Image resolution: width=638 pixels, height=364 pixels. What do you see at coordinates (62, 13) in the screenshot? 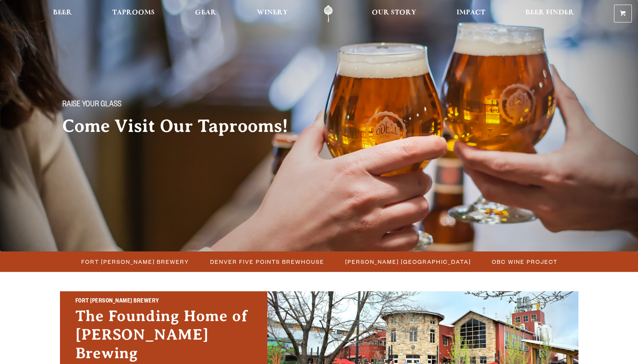
I see `span: Beer` at bounding box center [62, 13].